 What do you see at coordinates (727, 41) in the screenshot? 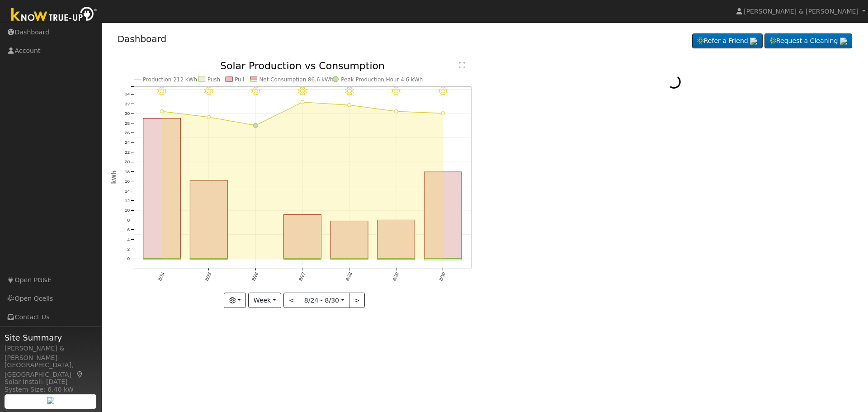
I see `a: Refer a Friend` at bounding box center [727, 41].